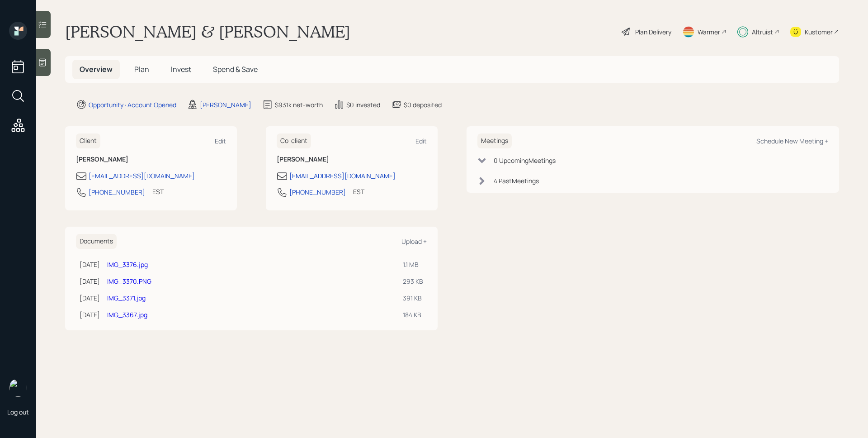 This screenshot has width=868, height=438. What do you see at coordinates (96, 69) in the screenshot?
I see `span: Overview` at bounding box center [96, 69].